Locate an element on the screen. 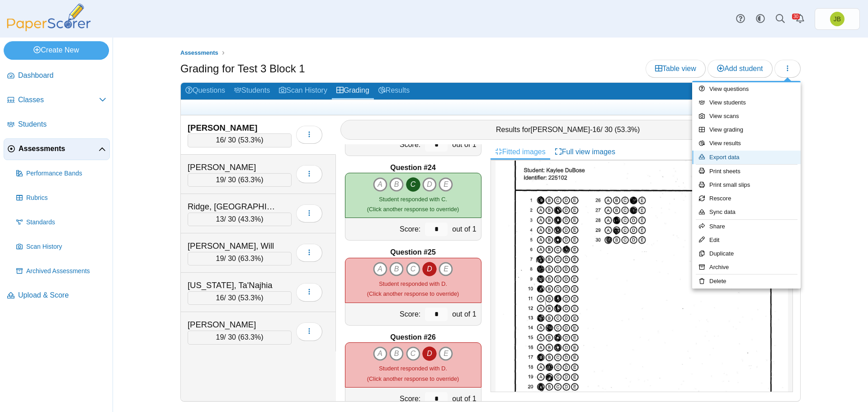 The width and height of the screenshot is (868, 412). a: Create New is located at coordinates (56, 50).